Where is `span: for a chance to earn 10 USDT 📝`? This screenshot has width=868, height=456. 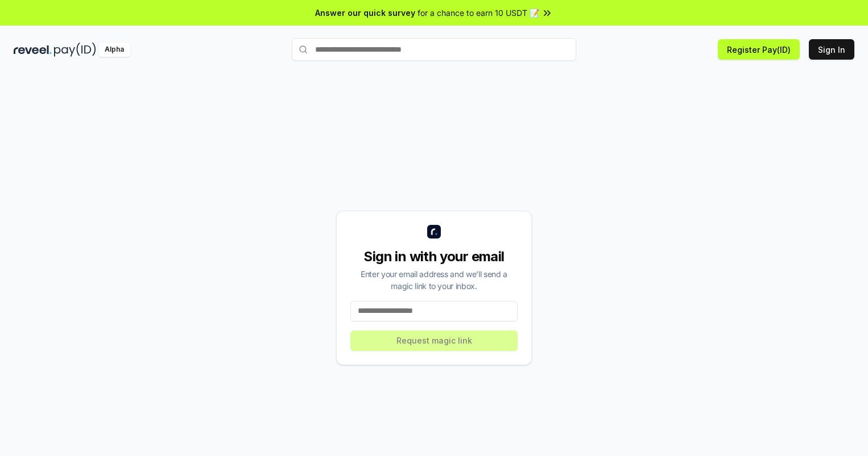
span: for a chance to earn 10 USDT 📝 is located at coordinates (478, 12).